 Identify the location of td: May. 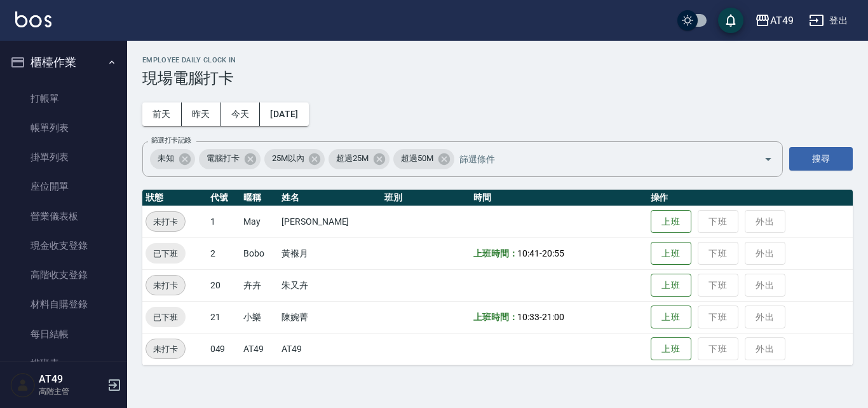
(259, 222).